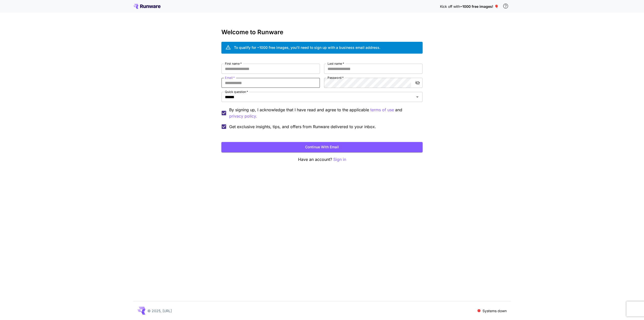  Describe the element at coordinates (336, 63) in the screenshot. I see `label: Last name` at that location.